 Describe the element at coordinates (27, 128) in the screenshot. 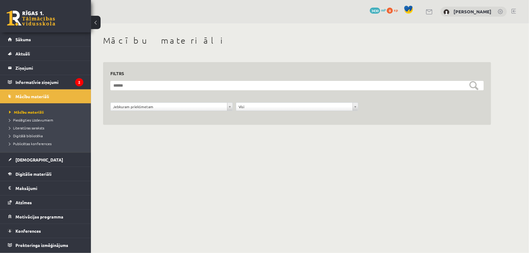

I see `span: Literatūras saraksts` at that location.